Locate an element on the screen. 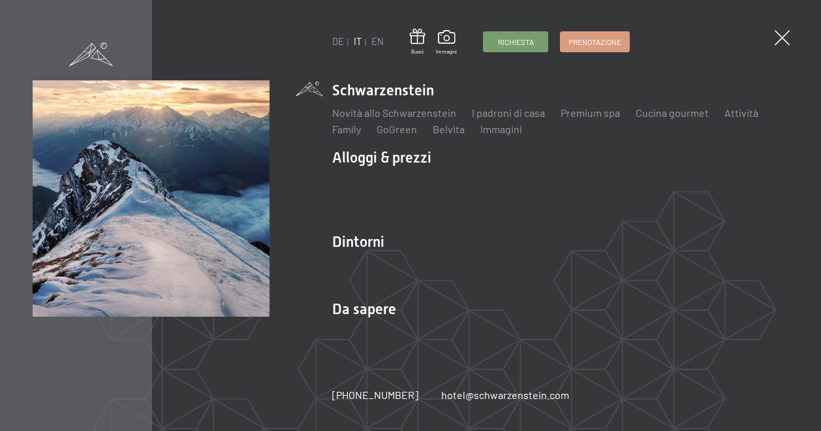 This screenshot has height=431, width=821. a: GoGreen is located at coordinates (397, 129).